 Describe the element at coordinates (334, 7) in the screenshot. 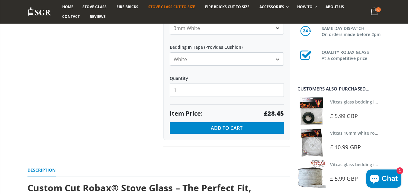

I see `a: About us` at that location.